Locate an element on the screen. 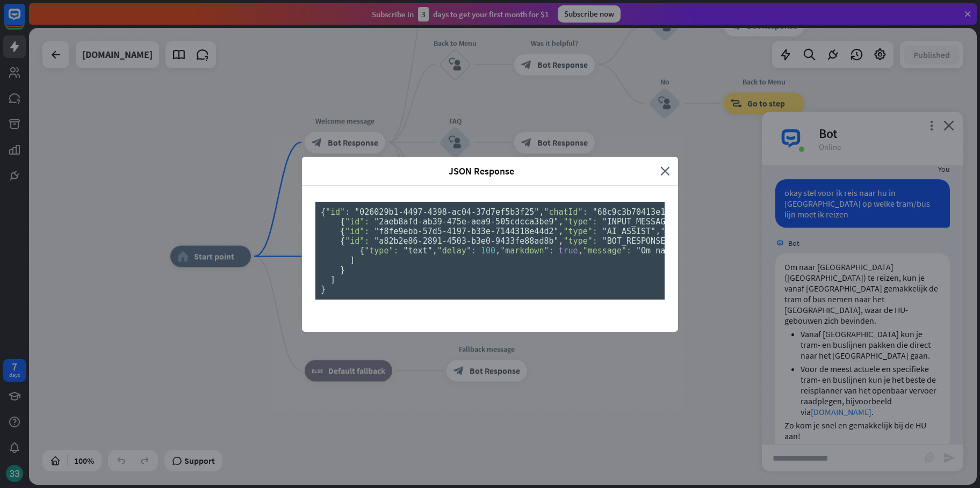 This screenshot has height=488, width=980. span: JSON Response is located at coordinates (480, 170).